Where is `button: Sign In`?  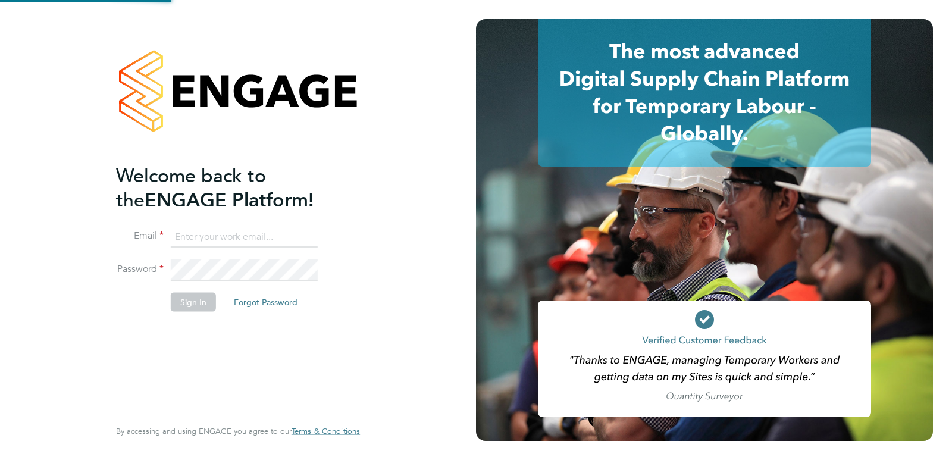
button: Sign In is located at coordinates (193, 302).